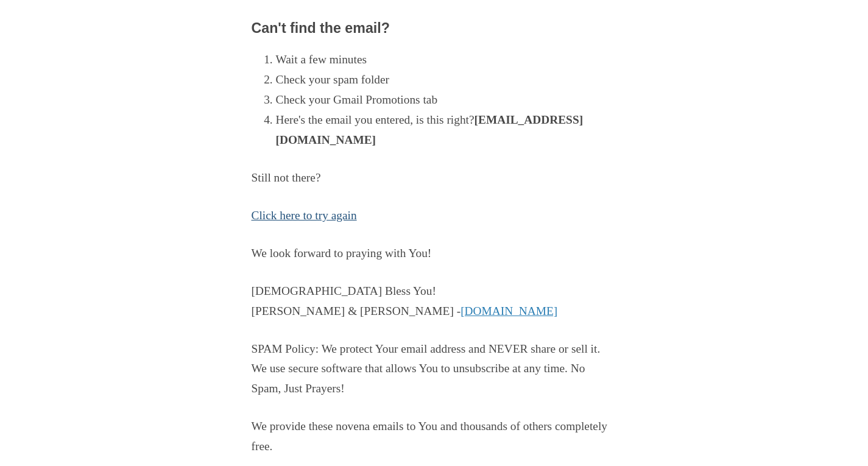  I want to click on p: Still not there?, so click(434, 178).